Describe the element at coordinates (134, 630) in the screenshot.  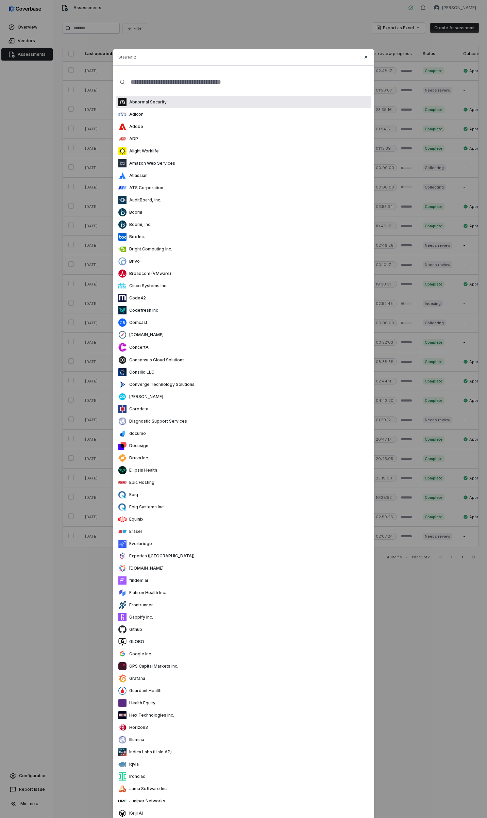
I see `p: Github` at that location.